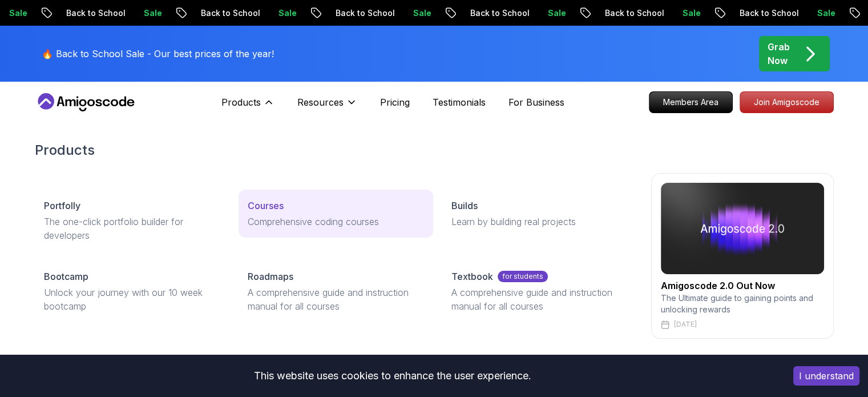  What do you see at coordinates (691, 102) in the screenshot?
I see `a: Members Area` at bounding box center [691, 102].